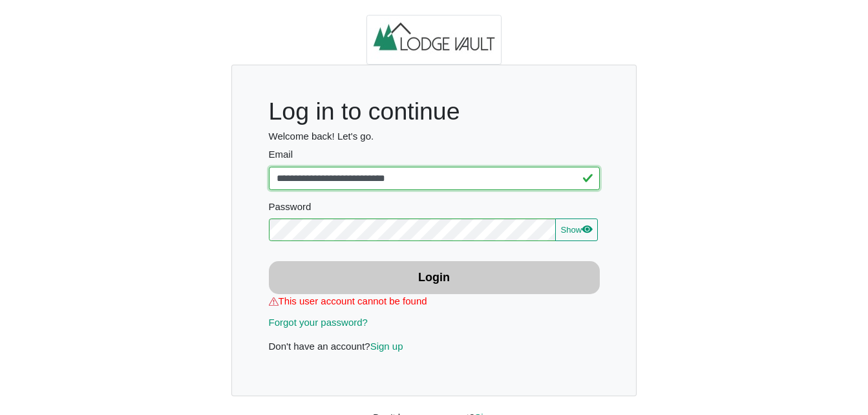 The height and width of the screenshot is (415, 868). I want to click on a: Sign up, so click(387, 346).